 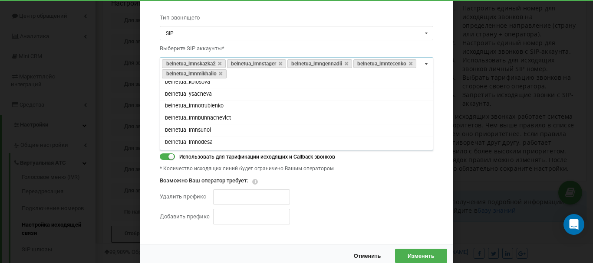 I want to click on span: Использовать для тарификации исходящих и Callback звонков, so click(x=257, y=157).